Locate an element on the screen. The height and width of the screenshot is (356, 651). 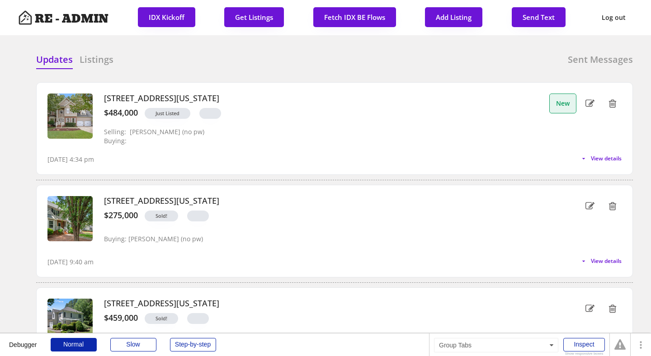
button: Log out is located at coordinates (614, 18).